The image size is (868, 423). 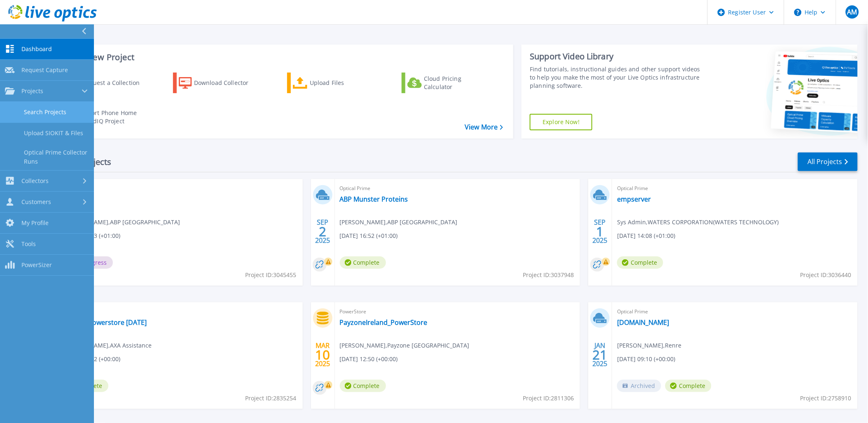 I want to click on span: Project ID: 2758910, so click(x=826, y=398).